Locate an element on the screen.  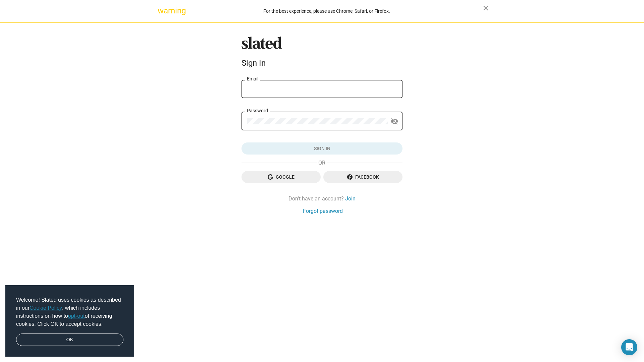
span: Facebook is located at coordinates (363, 177).